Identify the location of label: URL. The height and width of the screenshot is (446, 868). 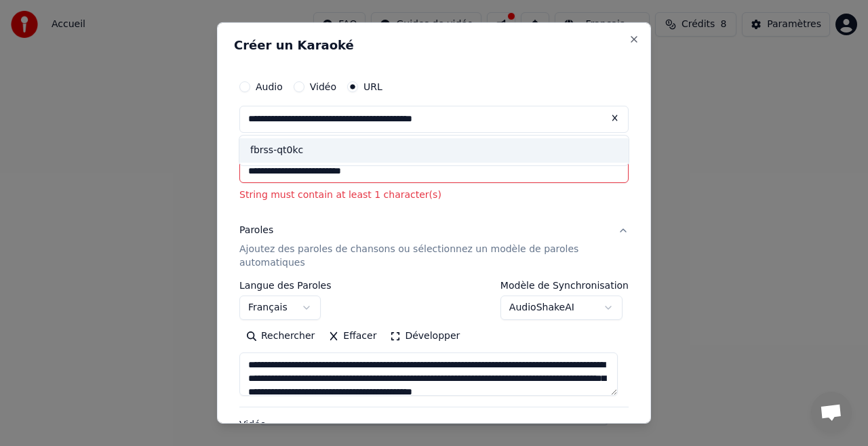
(373, 86).